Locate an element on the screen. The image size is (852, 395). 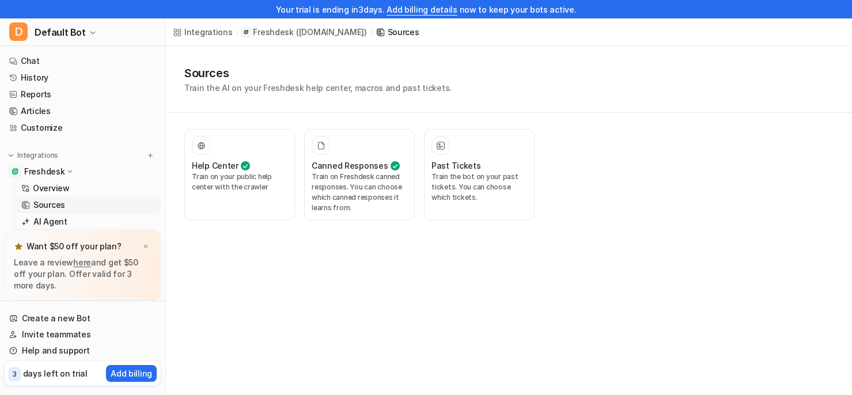
a: Reports is located at coordinates (82, 94).